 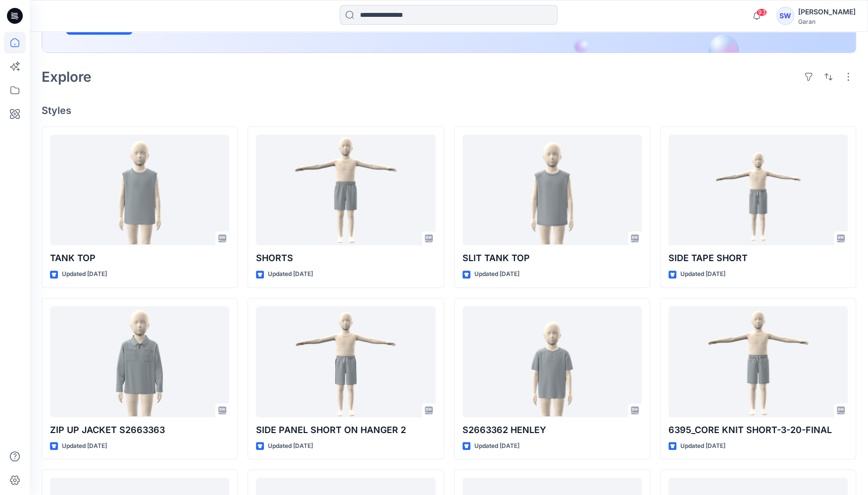 What do you see at coordinates (552, 190) in the screenshot?
I see `a: SLIT TANK TOP` at bounding box center [552, 190].